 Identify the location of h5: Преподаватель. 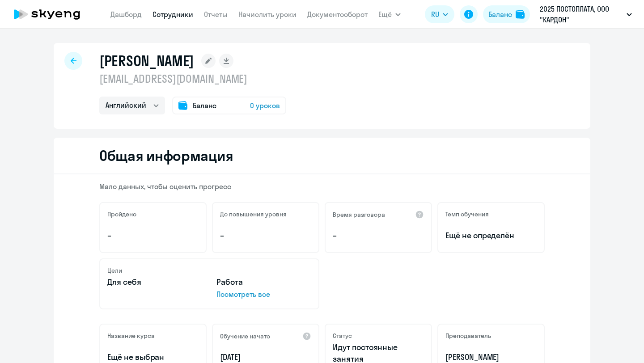
(469, 335).